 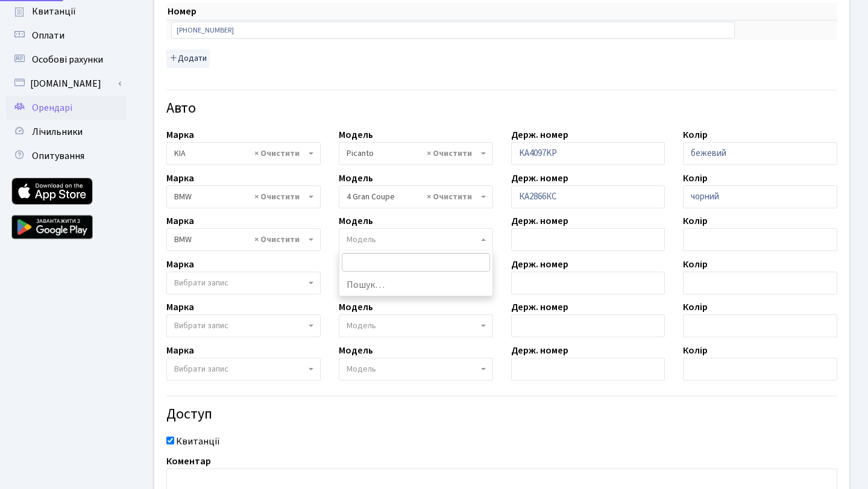 I want to click on a: Лічильники, so click(x=66, y=132).